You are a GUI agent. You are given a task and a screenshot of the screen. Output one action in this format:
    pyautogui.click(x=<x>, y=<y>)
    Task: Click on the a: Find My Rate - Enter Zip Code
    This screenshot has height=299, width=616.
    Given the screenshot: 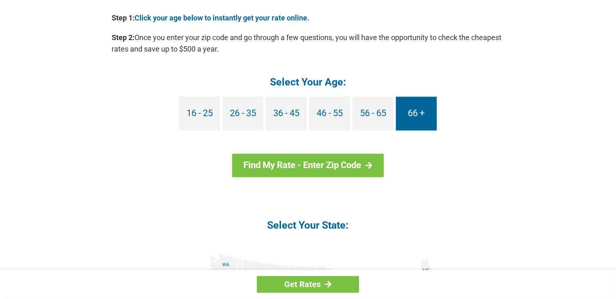 What is the action you would take?
    pyautogui.click(x=308, y=166)
    